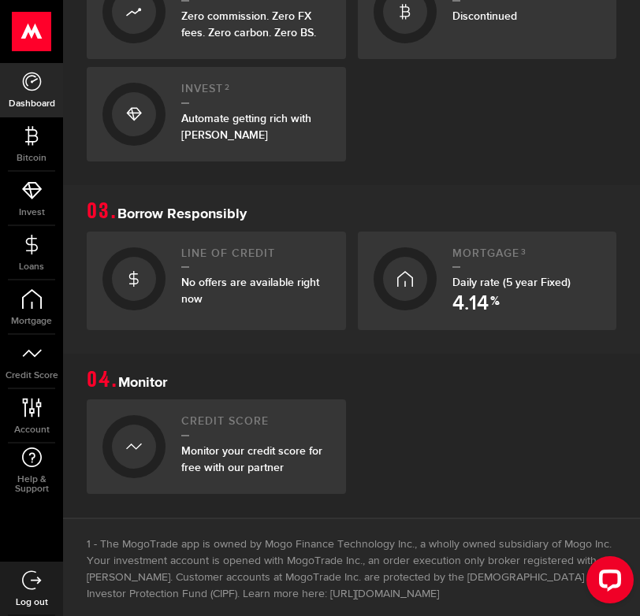  I want to click on li: The MogoTrade app is owned by Mogo Finance Technology Inc., a wholly owned subsidiary of Mogo Inc..., so click(352, 570).